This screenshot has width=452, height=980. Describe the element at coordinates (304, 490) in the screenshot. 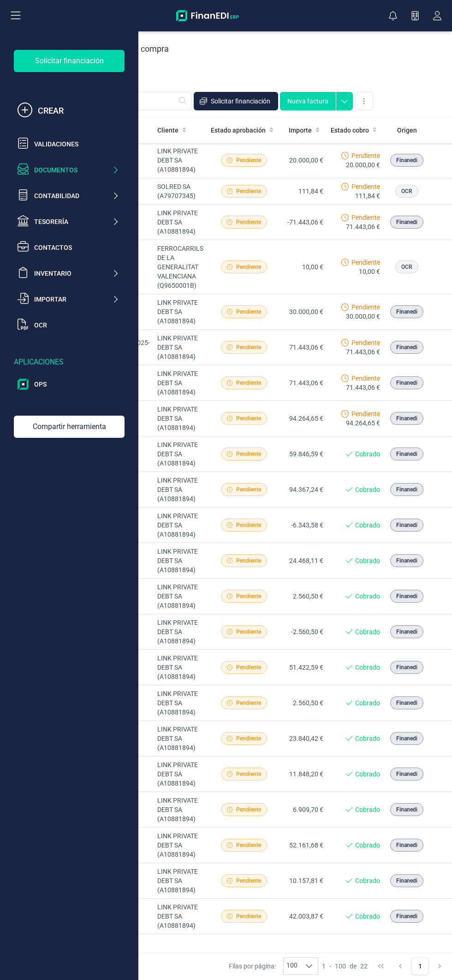

I see `td: 94.367,24 €` at that location.